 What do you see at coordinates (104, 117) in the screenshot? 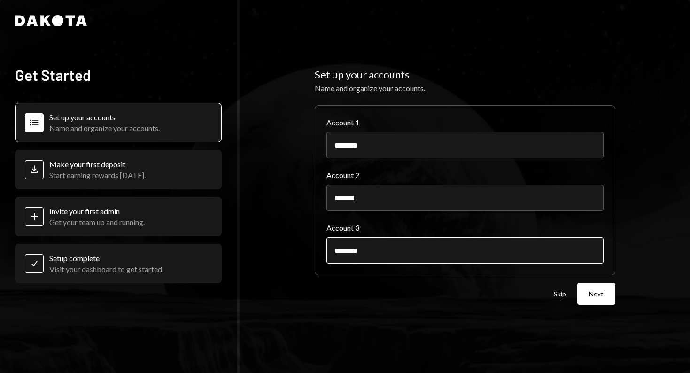
I see `div: Set up your accounts` at bounding box center [104, 117].